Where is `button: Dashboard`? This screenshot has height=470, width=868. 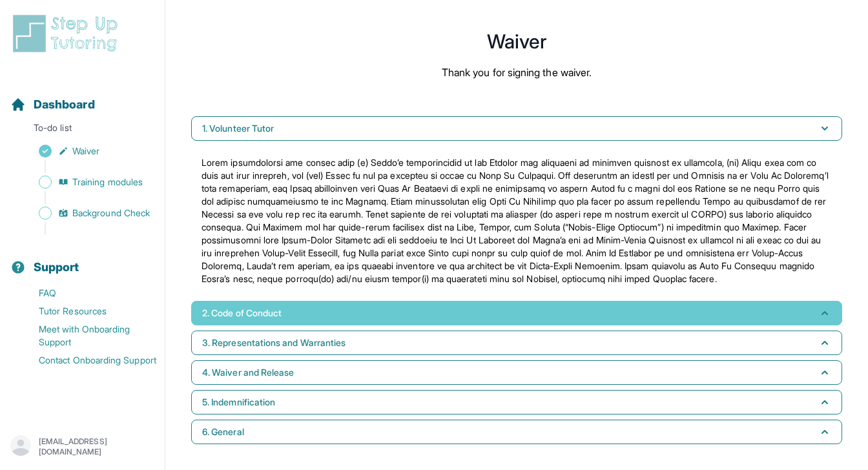
button: Dashboard is located at coordinates (82, 97).